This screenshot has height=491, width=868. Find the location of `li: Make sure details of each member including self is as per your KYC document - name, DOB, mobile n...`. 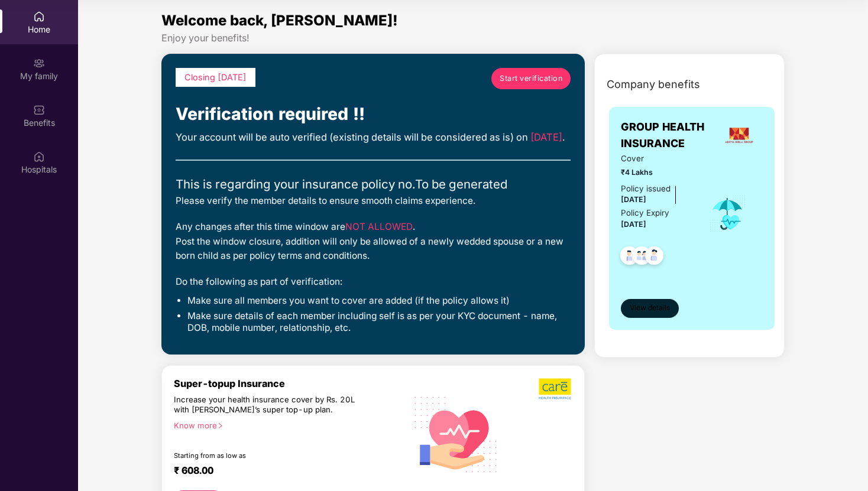

li: Make sure details of each member including self is as per your KYC document - name, DOB, mobile n... is located at coordinates (379, 322).